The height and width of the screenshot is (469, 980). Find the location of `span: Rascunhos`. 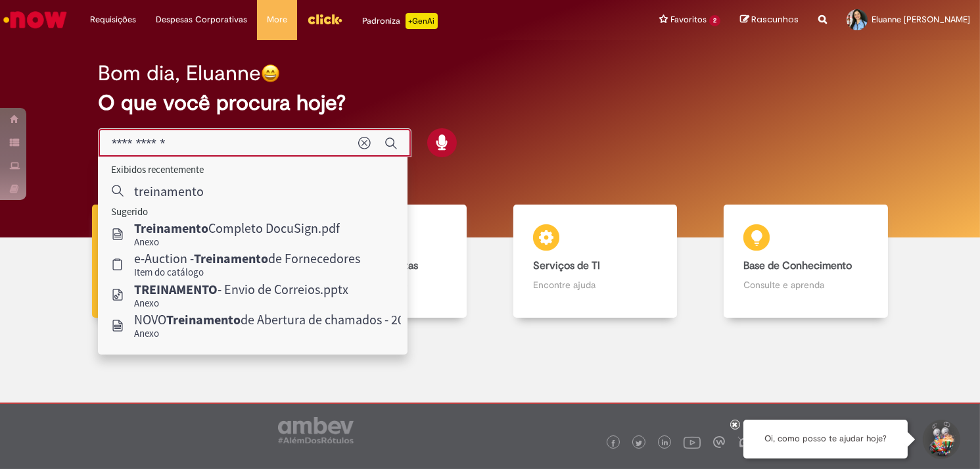

span: Rascunhos is located at coordinates (775, 19).